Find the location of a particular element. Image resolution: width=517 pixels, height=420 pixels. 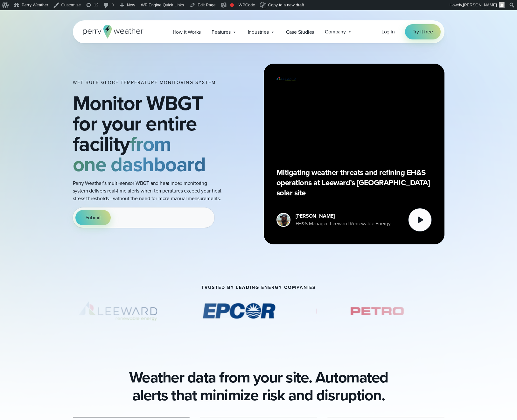

button: Submit is located at coordinates (93, 218).